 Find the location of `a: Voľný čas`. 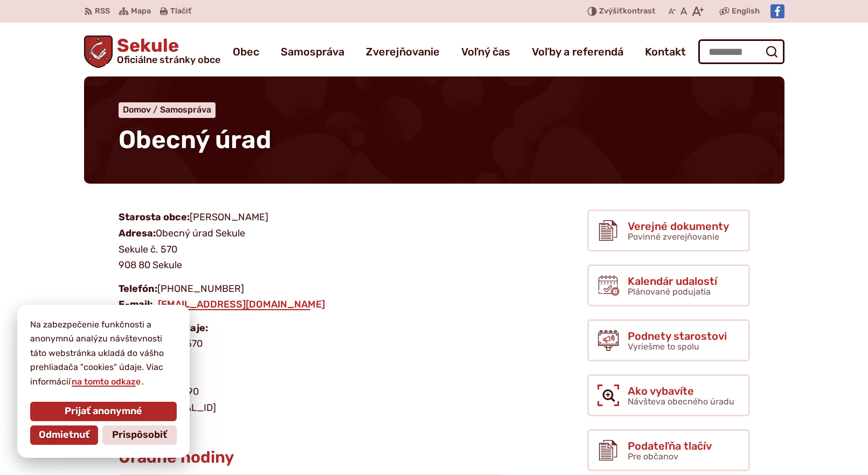

a: Voľný čas is located at coordinates (486, 52).